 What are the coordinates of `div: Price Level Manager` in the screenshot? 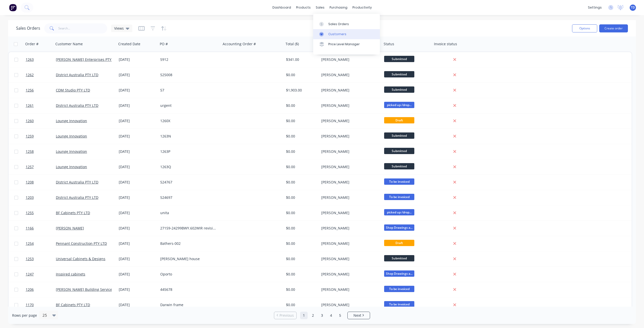 It's located at (344, 44).